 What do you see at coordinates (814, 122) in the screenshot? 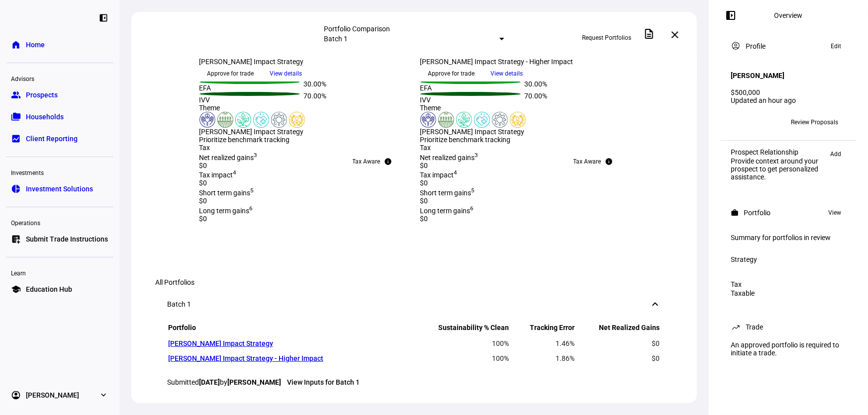
I see `span: Review Proposals` at bounding box center [814, 122].